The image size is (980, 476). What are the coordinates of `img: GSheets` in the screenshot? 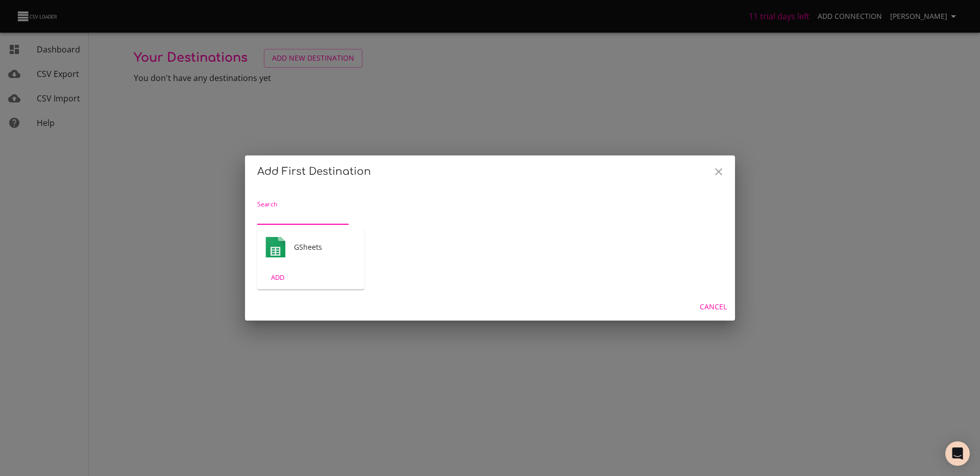 It's located at (275, 247).